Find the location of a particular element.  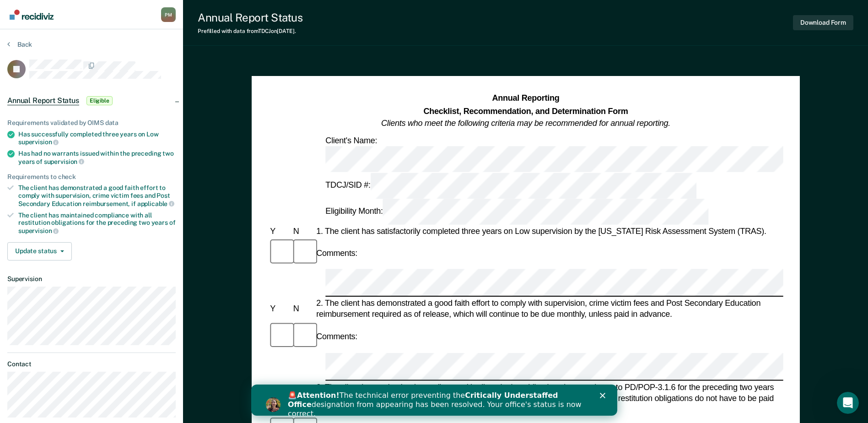

div: Requirements to check is located at coordinates (92, 176).